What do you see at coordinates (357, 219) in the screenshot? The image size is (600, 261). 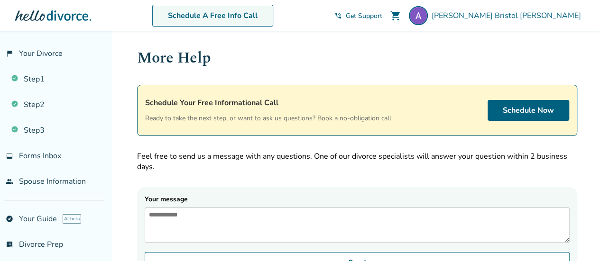 I see `label: Your message` at bounding box center [357, 219].